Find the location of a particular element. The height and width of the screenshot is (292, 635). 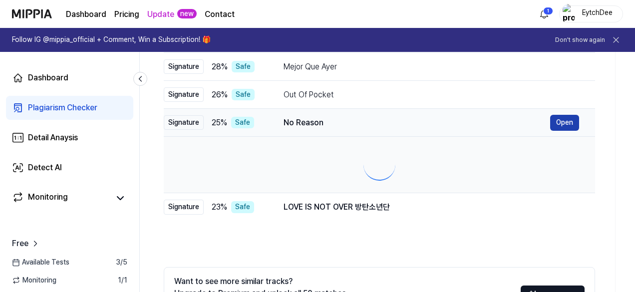

div: EytchDee is located at coordinates (597, 13).